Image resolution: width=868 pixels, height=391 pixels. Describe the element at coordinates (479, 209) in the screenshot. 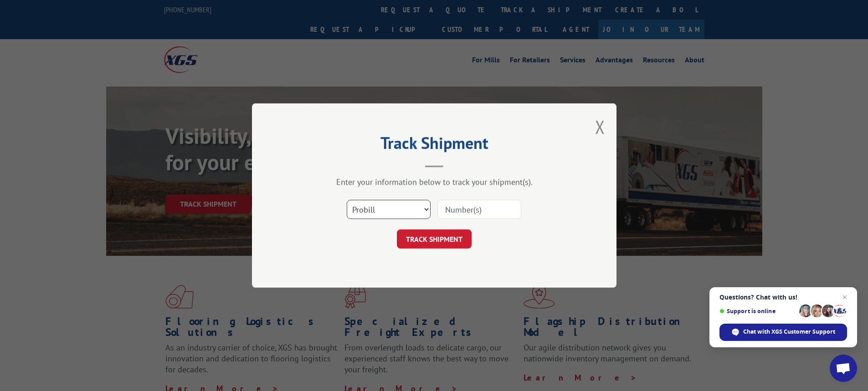

I see `input: Number(s)` at that location.